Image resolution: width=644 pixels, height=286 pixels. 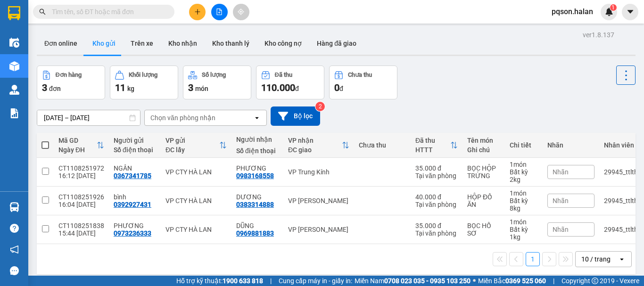 I want to click on div: Chi tiết, so click(x=523, y=145).